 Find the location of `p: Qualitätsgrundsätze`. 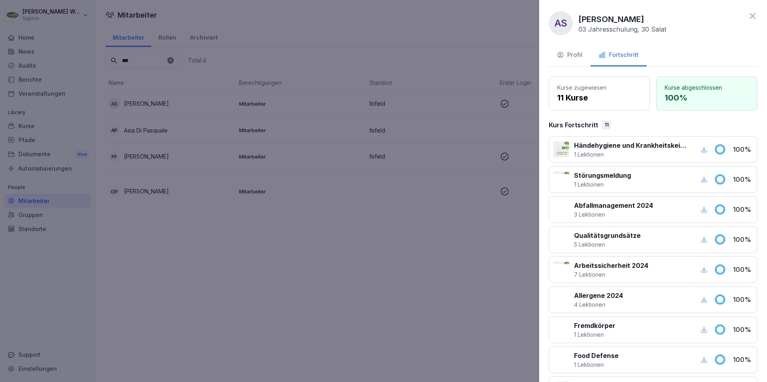

p: Qualitätsgrundsätze is located at coordinates (607, 236).